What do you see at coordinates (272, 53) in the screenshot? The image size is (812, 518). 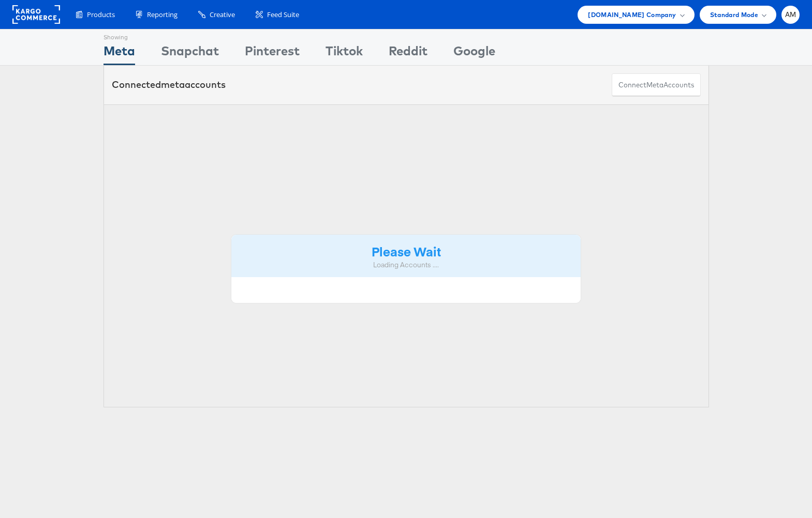 I see `div: Pinterest` at bounding box center [272, 53].